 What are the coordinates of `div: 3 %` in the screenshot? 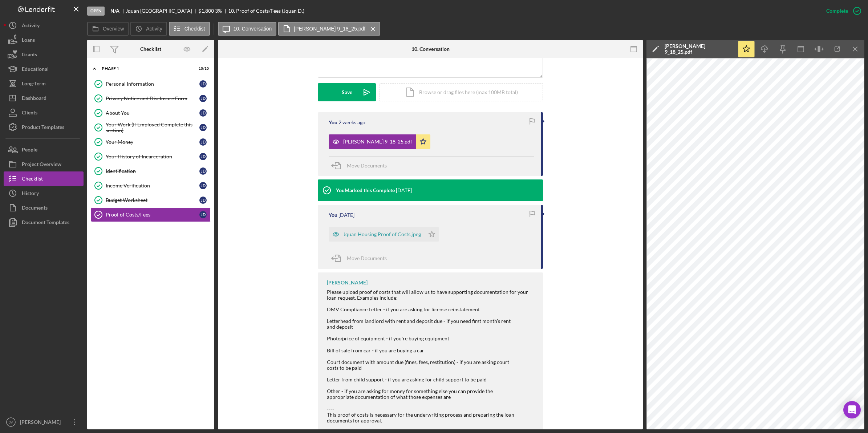 It's located at (218, 11).